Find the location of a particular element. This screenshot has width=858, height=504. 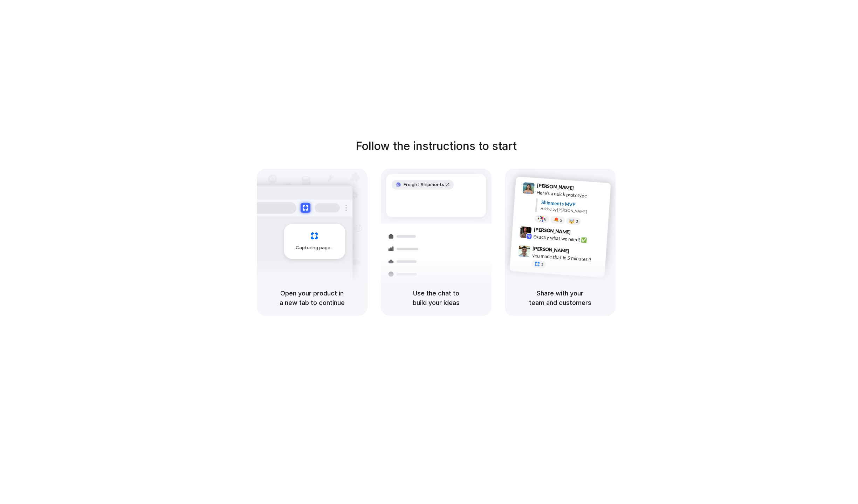

h5: Share with your team and customers is located at coordinates (561, 298).